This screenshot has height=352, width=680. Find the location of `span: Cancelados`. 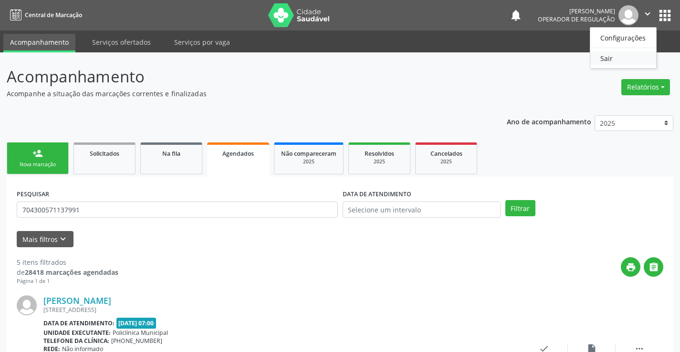

span: Cancelados is located at coordinates (446, 154).